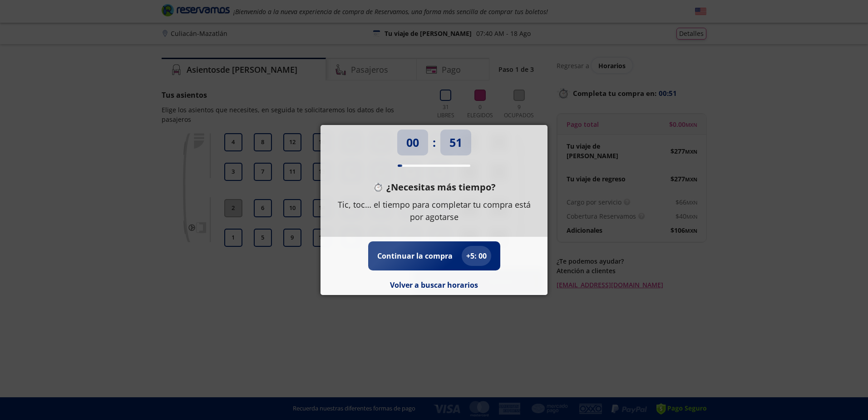 The image size is (868, 420). Describe the element at coordinates (441, 187) in the screenshot. I see `p: ¿Necesitas más tiempo?` at that location.